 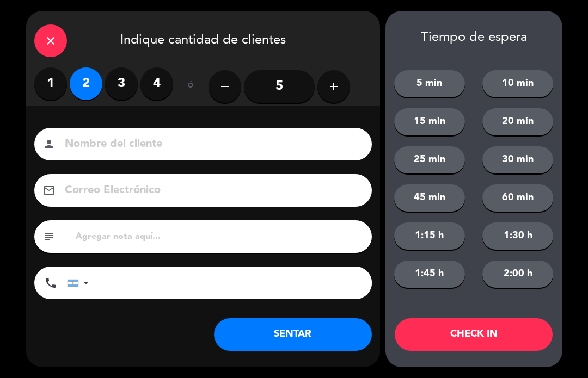 What do you see at coordinates (86, 84) in the screenshot?
I see `label: 2` at bounding box center [86, 84].